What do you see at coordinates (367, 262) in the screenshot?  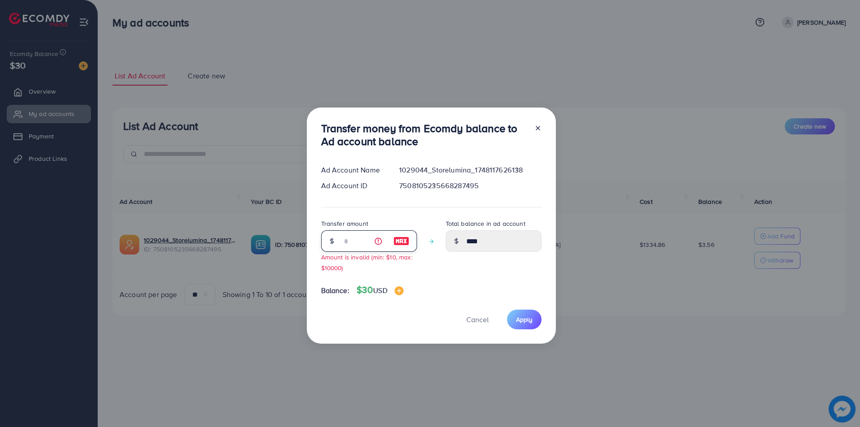 I see `small: Amount is invalid (min: $10, max: $10000)` at bounding box center [367, 262].